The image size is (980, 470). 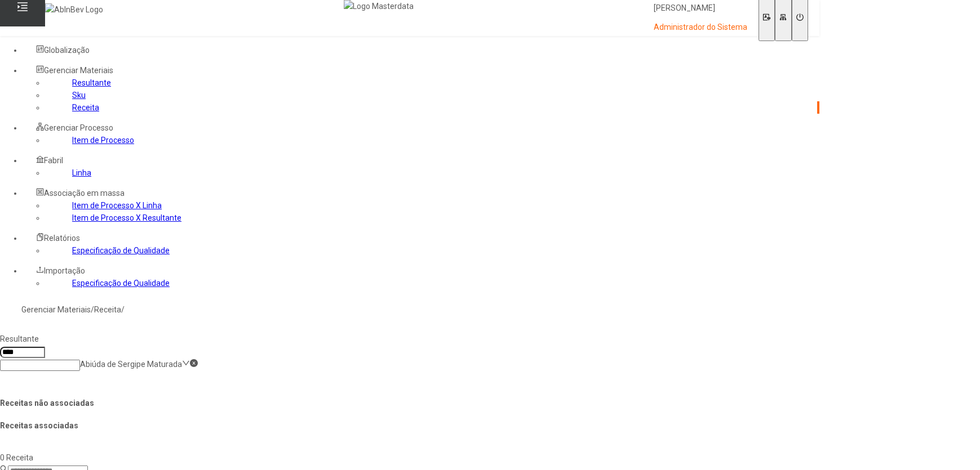 What do you see at coordinates (84, 193) in the screenshot?
I see `span: Associação em massa` at bounding box center [84, 193].